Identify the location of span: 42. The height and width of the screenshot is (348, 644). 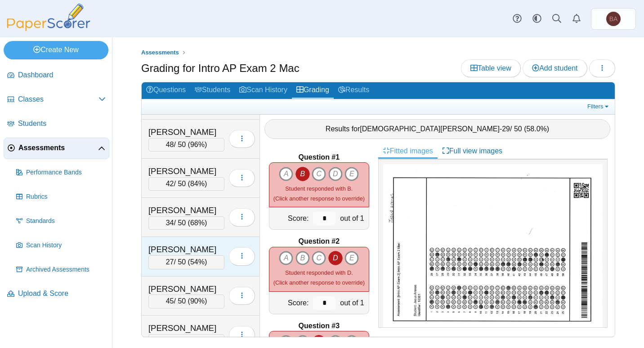
(170, 183).